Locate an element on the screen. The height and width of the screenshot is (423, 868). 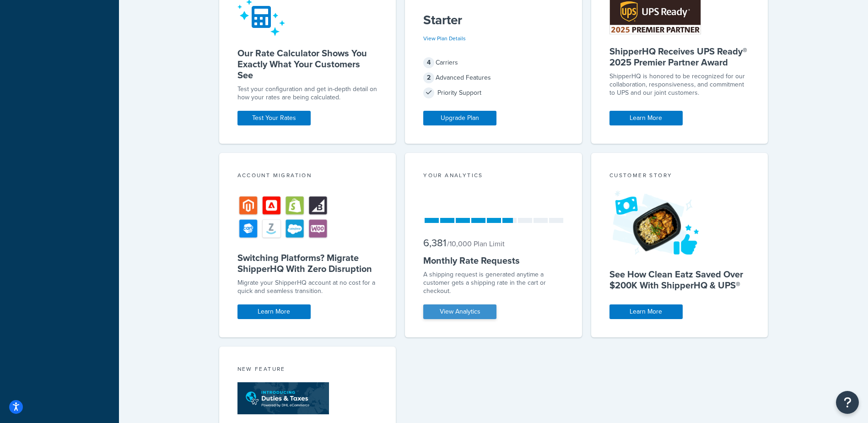
h5: Our Rate Calculator Shows You Exactly What Your Customers See is located at coordinates (307, 64).